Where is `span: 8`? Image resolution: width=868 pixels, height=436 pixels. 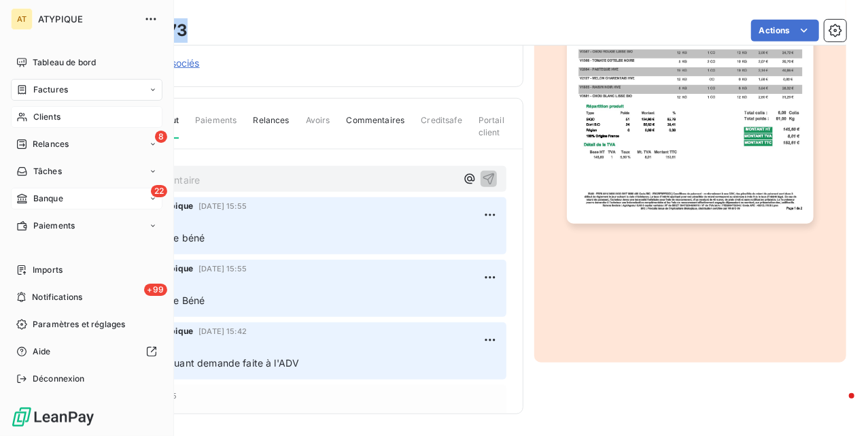
span: 8 is located at coordinates (161, 137).